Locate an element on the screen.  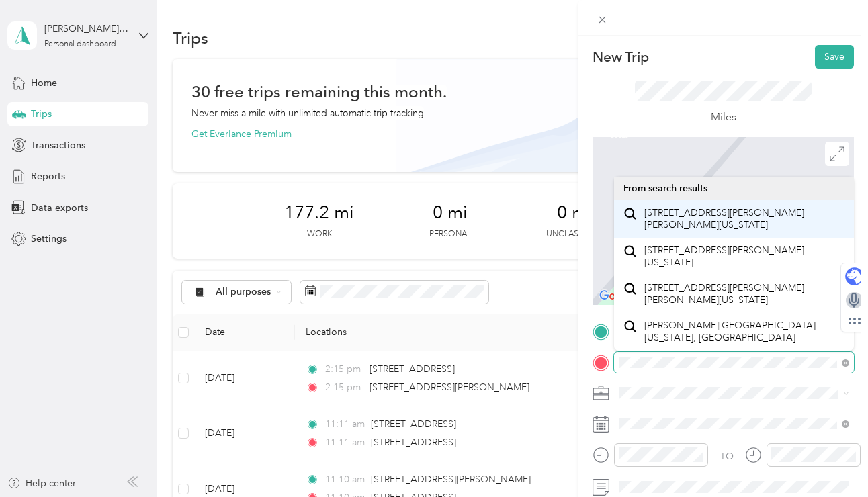
a: Open this area in Google Maps (opens a new window) is located at coordinates (618, 296).